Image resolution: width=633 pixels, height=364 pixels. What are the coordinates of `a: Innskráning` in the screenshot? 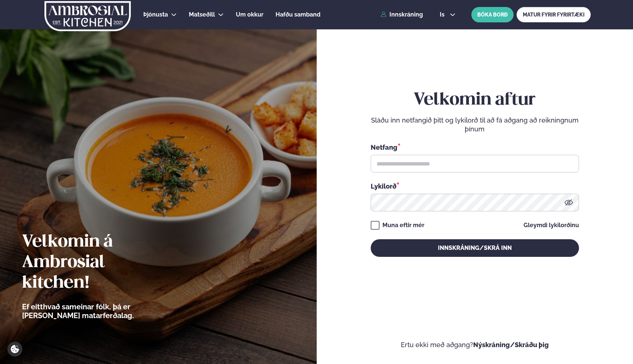 It's located at (401, 15).